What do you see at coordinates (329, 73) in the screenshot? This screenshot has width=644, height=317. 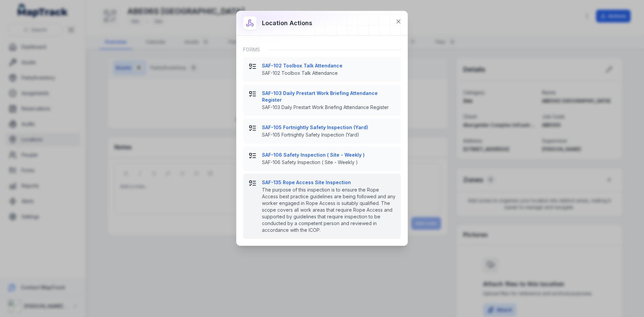 I see `span: SAF-102 Toolbox Talk Attendance` at bounding box center [329, 73].